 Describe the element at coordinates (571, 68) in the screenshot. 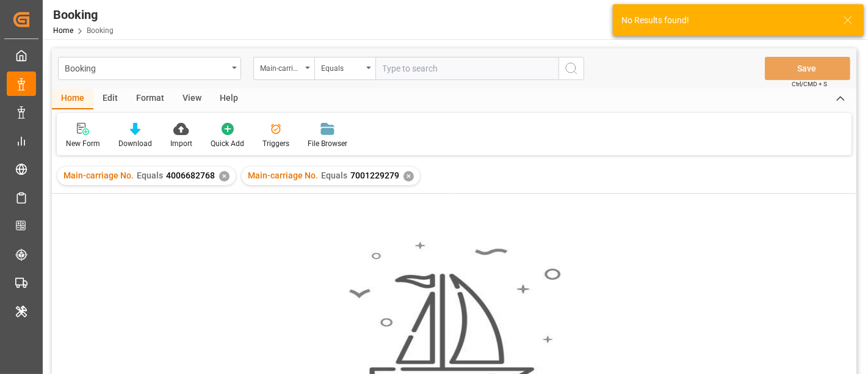

I see `button: search button` at that location.